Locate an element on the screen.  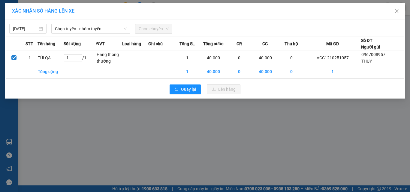
span: Tổng cước is located at coordinates (213, 44).